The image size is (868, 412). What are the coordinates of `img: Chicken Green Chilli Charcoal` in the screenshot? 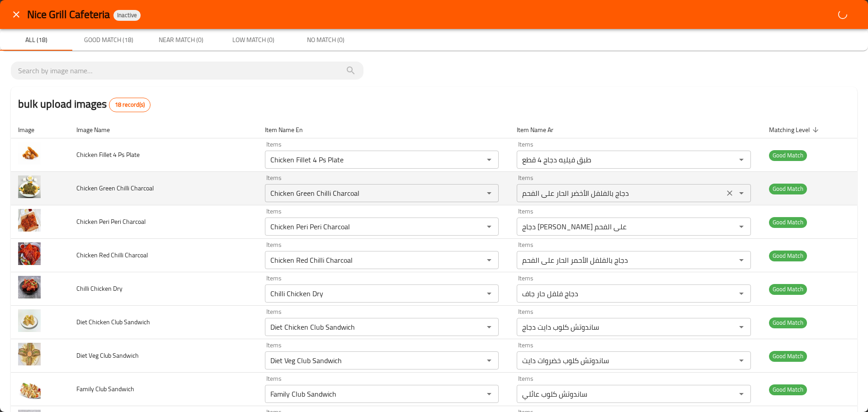 It's located at (30, 187).